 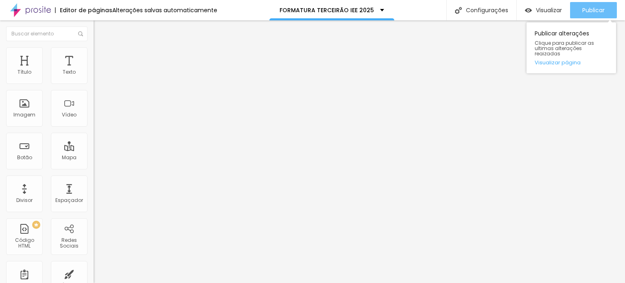 What do you see at coordinates (69, 243) in the screenshot?
I see `div: Redes Sociais` at bounding box center [69, 243].